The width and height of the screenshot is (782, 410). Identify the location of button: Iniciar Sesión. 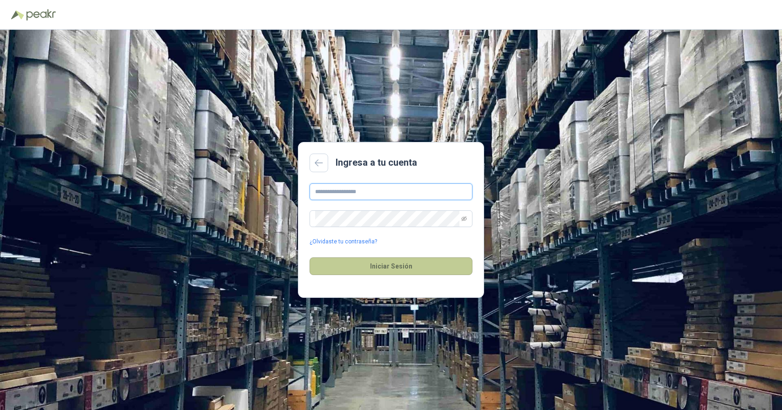
(391, 266).